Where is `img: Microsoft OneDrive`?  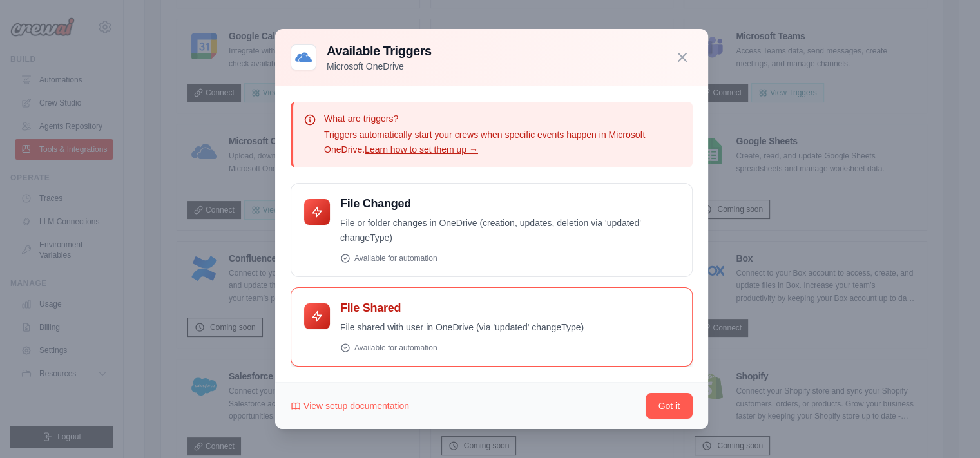 img: Microsoft OneDrive is located at coordinates (303, 57).